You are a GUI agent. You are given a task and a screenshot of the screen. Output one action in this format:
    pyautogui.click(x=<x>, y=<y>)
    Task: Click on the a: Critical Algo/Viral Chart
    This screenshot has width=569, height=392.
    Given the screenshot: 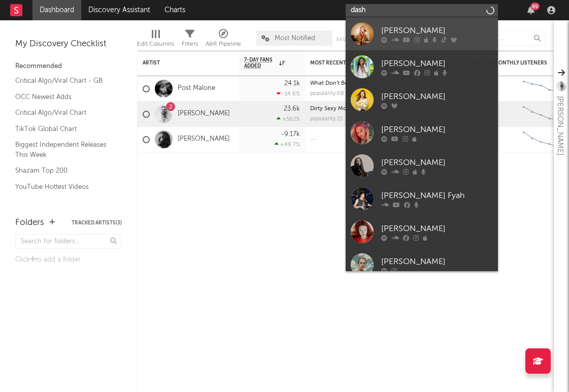 What is the action you would take?
    pyautogui.click(x=64, y=113)
    